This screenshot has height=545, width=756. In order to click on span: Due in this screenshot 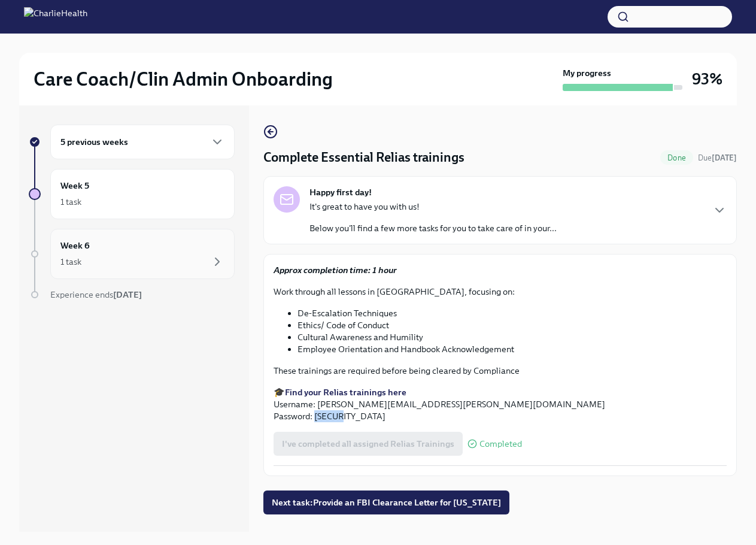, I will do `click(717, 158)`.